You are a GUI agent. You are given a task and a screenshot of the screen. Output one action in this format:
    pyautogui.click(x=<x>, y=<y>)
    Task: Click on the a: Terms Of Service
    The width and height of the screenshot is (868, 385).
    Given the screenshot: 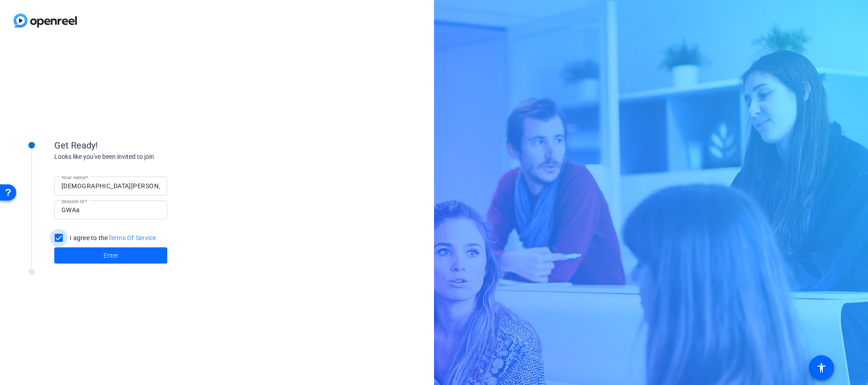 What is the action you would take?
    pyautogui.click(x=132, y=238)
    